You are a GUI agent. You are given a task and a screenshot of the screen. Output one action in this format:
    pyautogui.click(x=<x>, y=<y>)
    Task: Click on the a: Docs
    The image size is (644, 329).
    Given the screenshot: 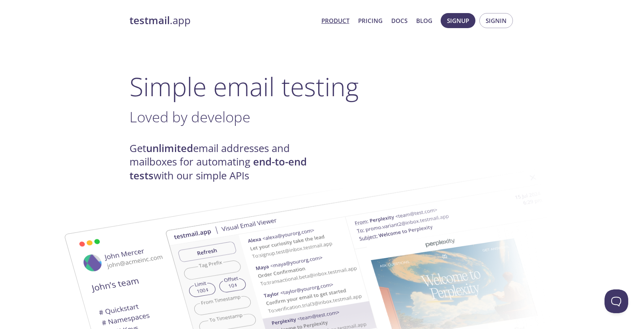 What is the action you would take?
    pyautogui.click(x=399, y=21)
    